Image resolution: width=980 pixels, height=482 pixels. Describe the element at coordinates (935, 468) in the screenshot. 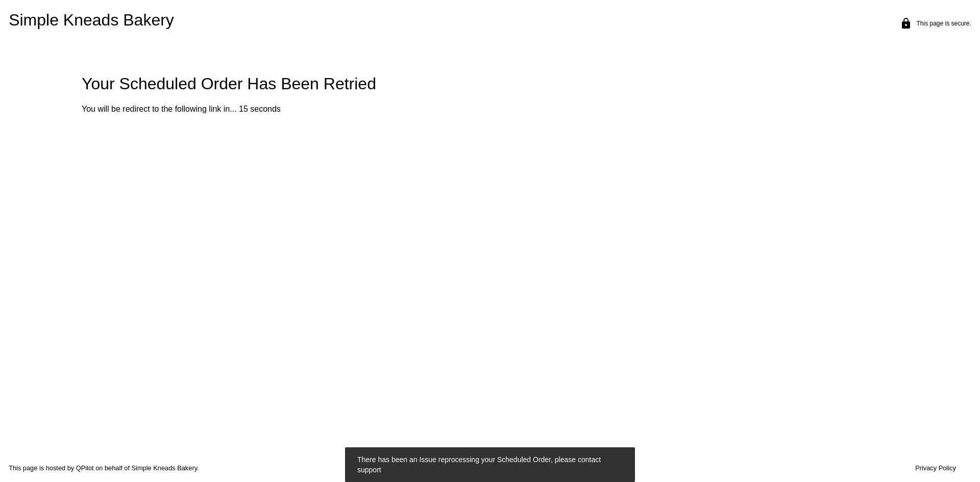

I see `a: Privacy Policy` at that location.